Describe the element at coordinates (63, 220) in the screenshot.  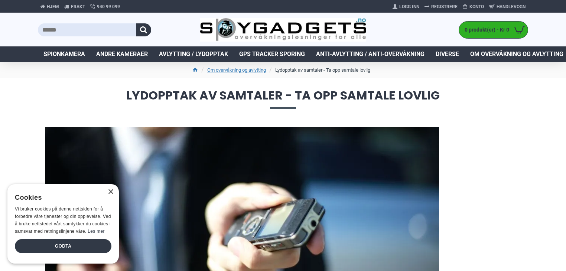
I see `span: Vi bruker cookies på denne nettsiden for å forbedre våre tjenester og din opplevelse. Ved å bruke...` at that location.